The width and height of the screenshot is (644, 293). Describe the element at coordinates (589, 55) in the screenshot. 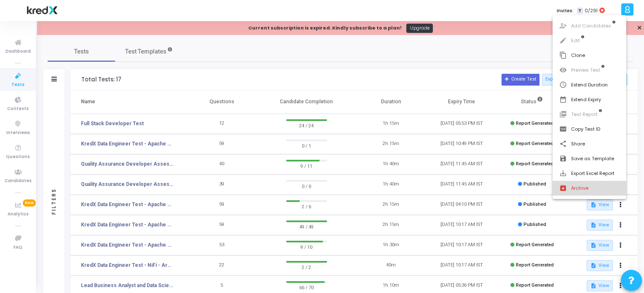

I see `button: Clone` at that location.